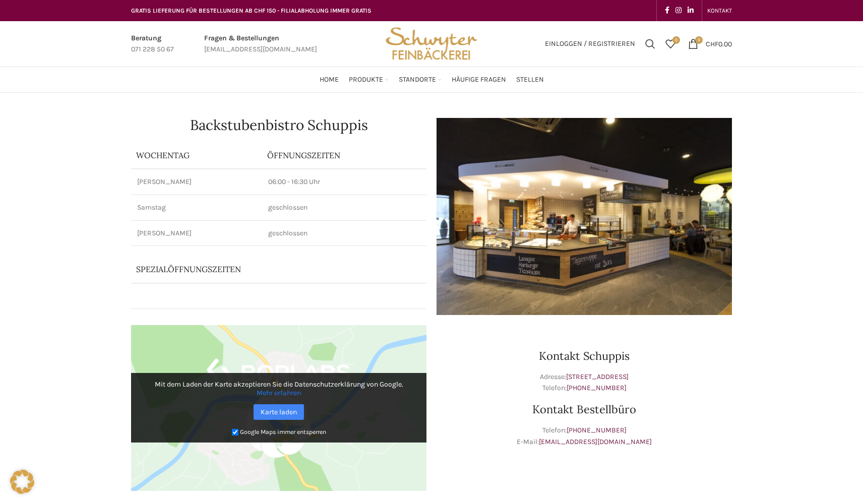 This screenshot has width=863, height=504. What do you see at coordinates (432, 44) in the screenshot?
I see `img: Bäckerei Schwyter` at bounding box center [432, 44].